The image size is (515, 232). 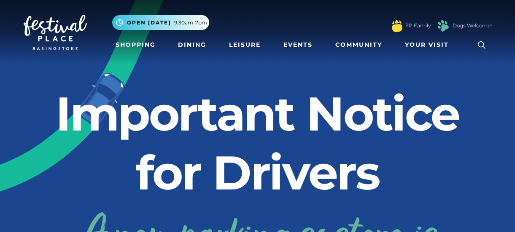 What do you see at coordinates (429, 45) in the screenshot?
I see `a: Your Visit` at bounding box center [429, 45].